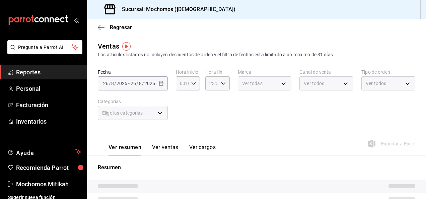 This screenshot has width=426, height=199. I want to click on button: open_drawer_menu, so click(76, 20).